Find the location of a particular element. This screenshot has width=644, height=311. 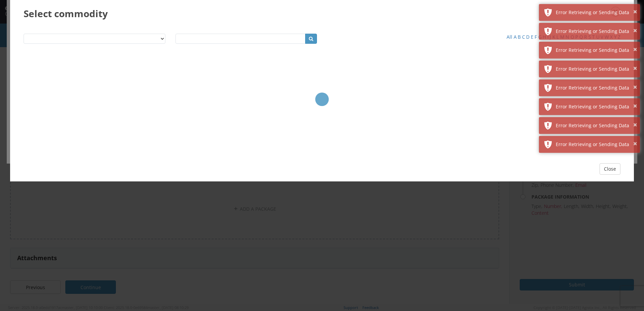

button: Close is located at coordinates (610, 169).